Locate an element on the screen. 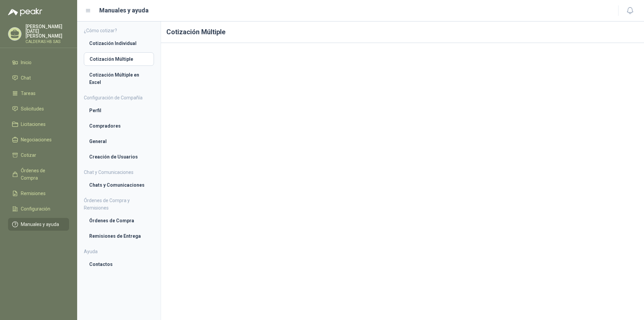 The width and height of the screenshot is (644, 320). h1: Manuales y ayuda is located at coordinates (124, 10).